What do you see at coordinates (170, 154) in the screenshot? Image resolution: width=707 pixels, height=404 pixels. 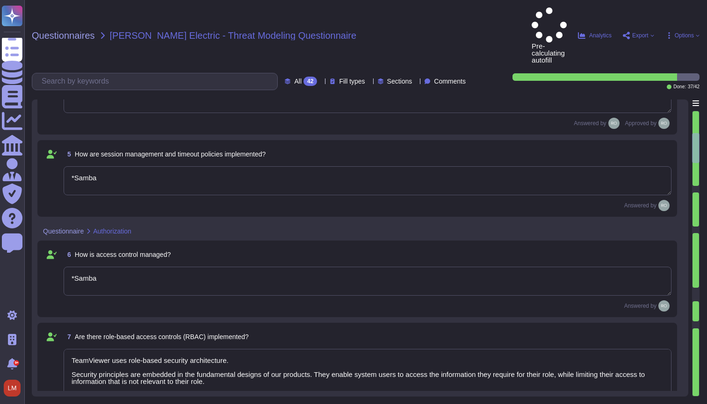 I see `span: How are session management and timeout policies implemented?` at bounding box center [170, 154].